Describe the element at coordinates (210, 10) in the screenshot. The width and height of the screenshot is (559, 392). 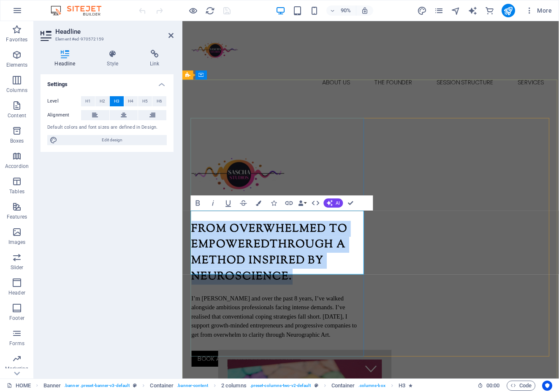
I see `button: reload` at that location.